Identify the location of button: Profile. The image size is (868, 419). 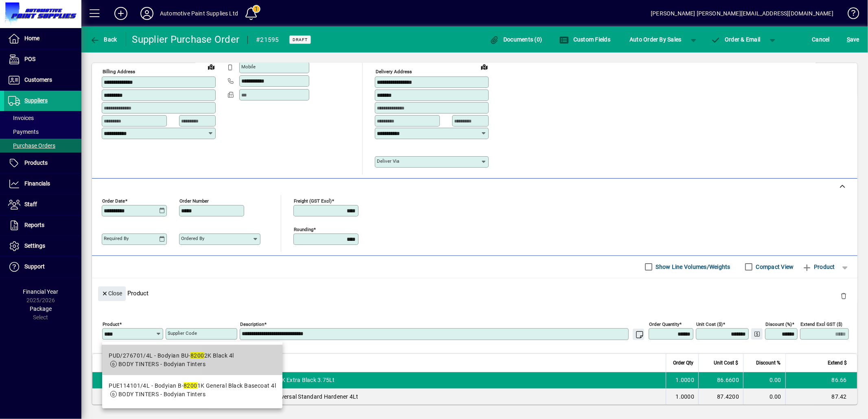
(147, 13).